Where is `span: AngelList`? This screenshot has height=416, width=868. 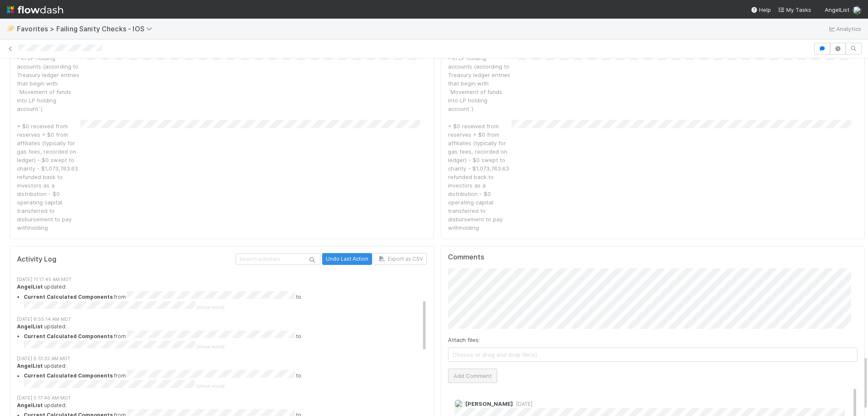
span: AngelList is located at coordinates (837, 10).